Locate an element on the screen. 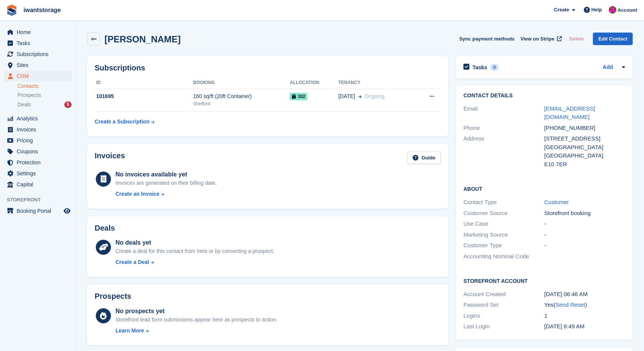 This screenshot has height=351, width=644. span: Sites is located at coordinates (39, 65).